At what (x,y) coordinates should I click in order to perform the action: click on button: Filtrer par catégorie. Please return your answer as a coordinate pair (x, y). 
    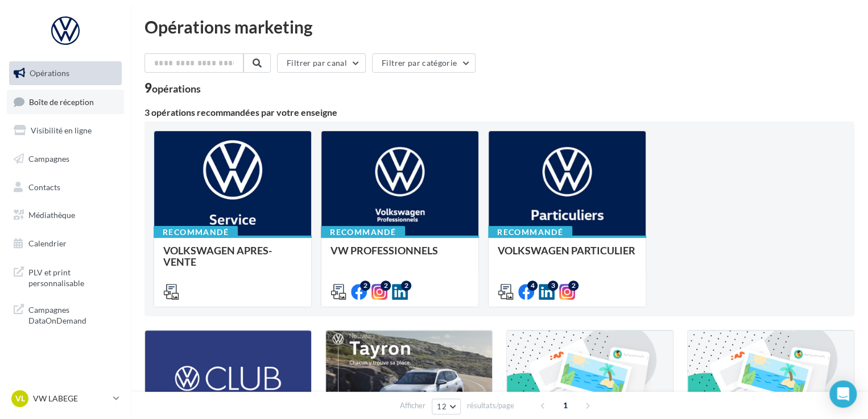
    Looking at the image, I should click on (423, 63).